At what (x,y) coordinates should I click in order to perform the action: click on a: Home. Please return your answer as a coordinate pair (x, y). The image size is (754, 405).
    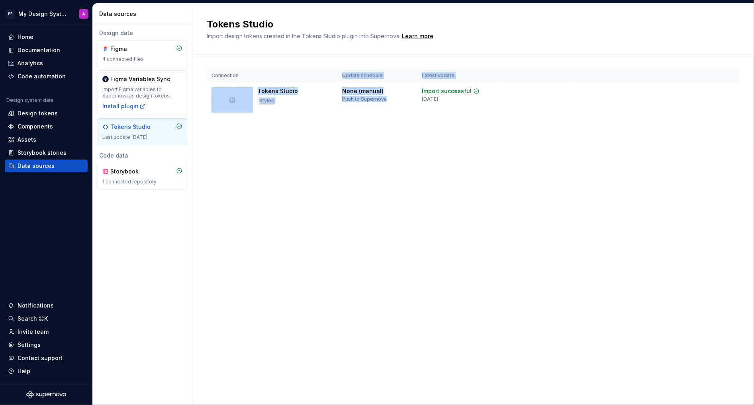
    Looking at the image, I should click on (46, 37).